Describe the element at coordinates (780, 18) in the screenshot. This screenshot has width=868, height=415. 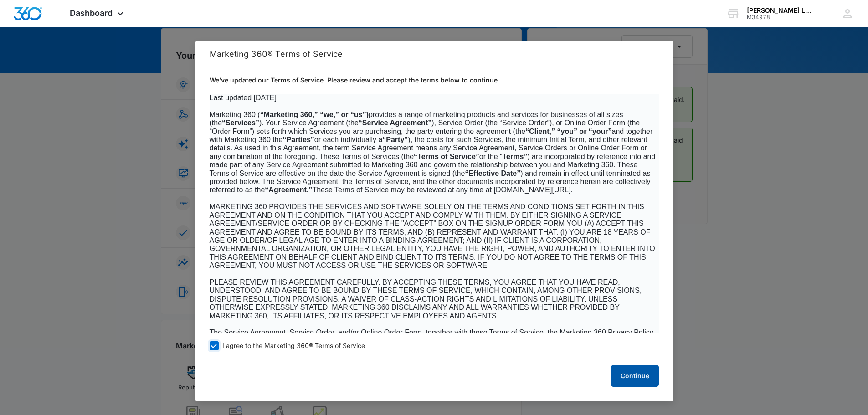
I see `div: account id` at that location.